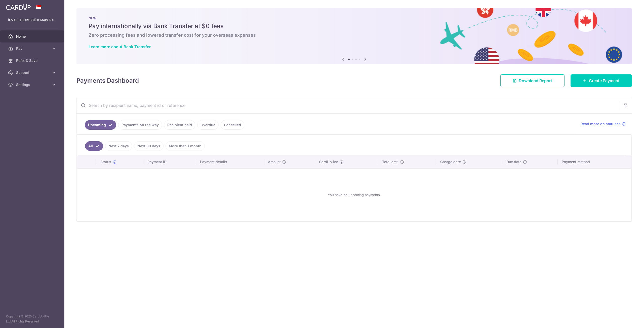 This screenshot has width=644, height=328. Describe the element at coordinates (532, 81) in the screenshot. I see `a: Download Report` at that location.